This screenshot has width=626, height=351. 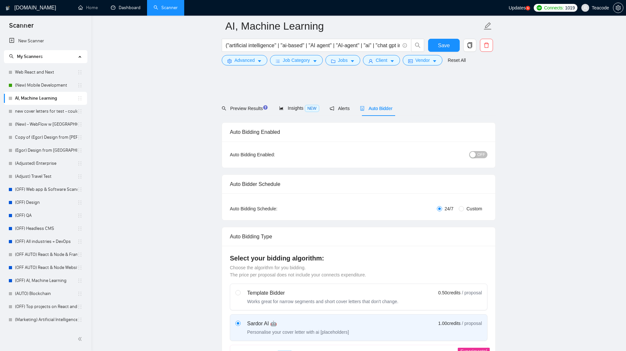 I want to click on span: Custom, so click(x=474, y=209).